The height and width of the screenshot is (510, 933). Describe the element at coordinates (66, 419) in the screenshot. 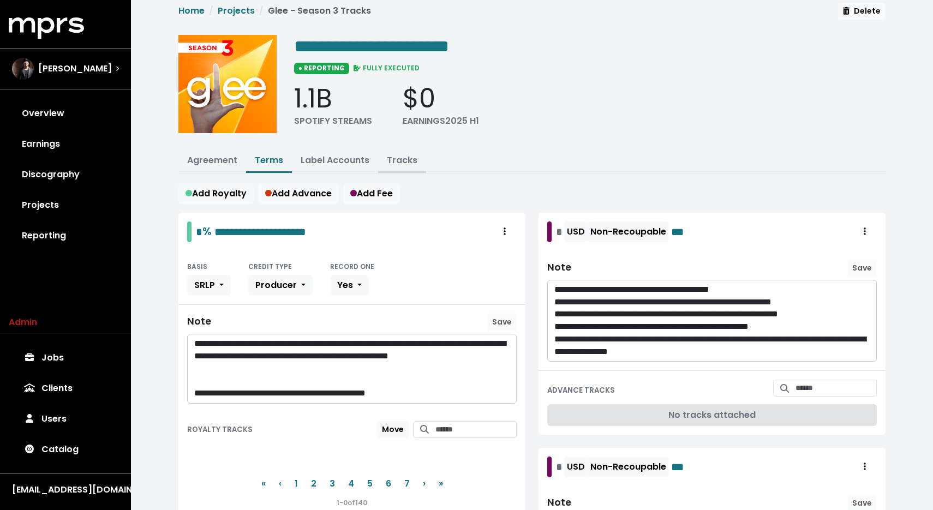

I see `a: Users` at that location.